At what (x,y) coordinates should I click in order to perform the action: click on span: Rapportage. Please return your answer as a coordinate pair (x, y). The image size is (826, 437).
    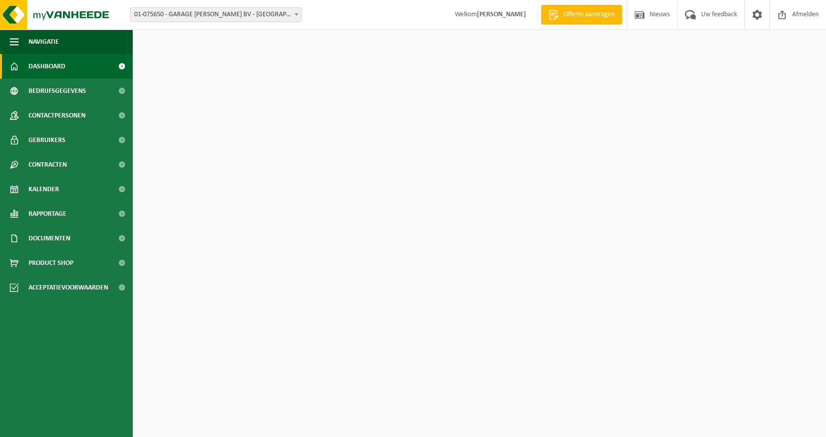
    Looking at the image, I should click on (47, 214).